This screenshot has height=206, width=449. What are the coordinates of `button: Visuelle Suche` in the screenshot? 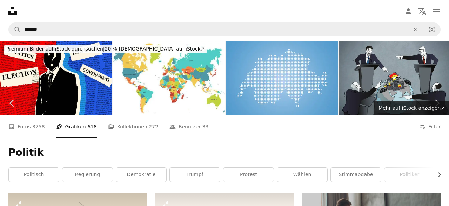 It's located at (432, 29).